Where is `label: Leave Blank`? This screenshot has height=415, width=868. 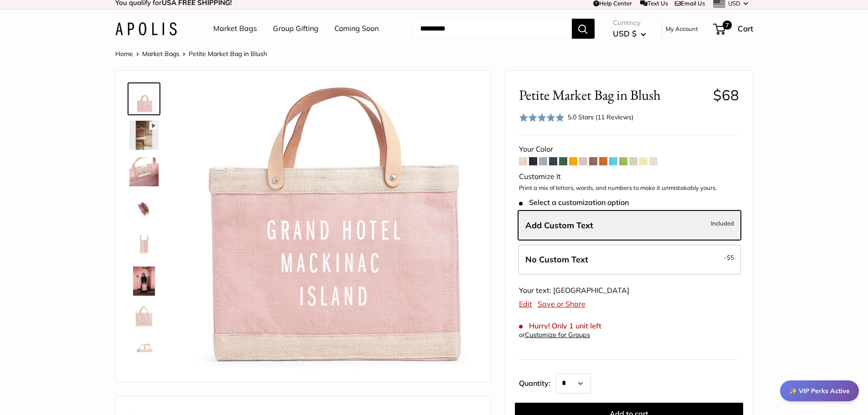
label: Leave Blank is located at coordinates (629, 260).